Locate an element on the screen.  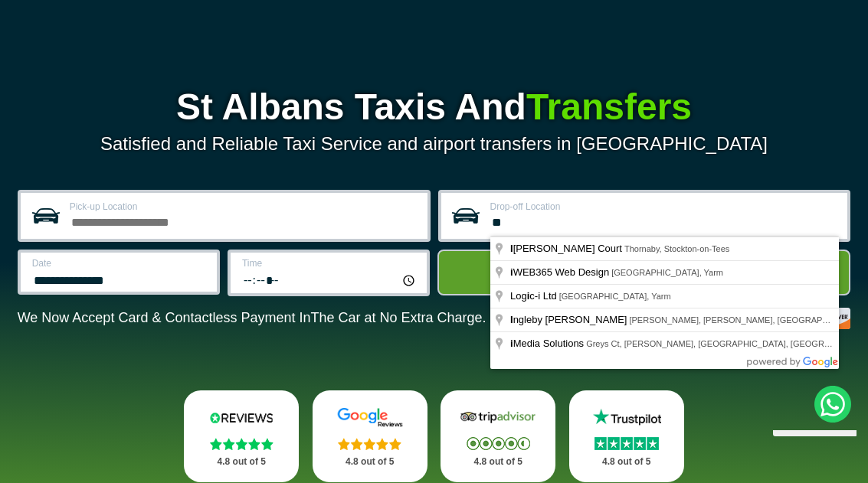
h1: St Albans Taxis And is located at coordinates (434, 107).